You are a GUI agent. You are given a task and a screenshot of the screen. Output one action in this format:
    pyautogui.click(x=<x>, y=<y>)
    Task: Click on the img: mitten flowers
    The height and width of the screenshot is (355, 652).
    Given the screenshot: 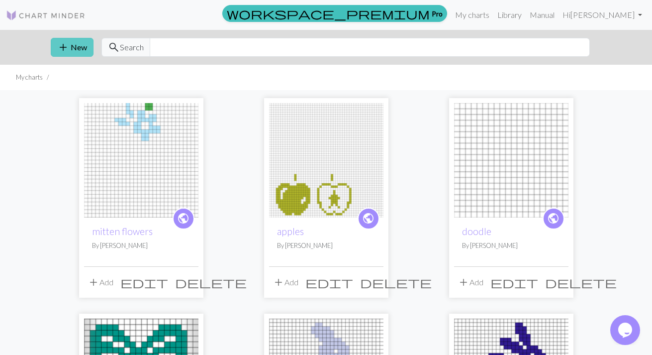 What is the action you would take?
    pyautogui.click(x=141, y=160)
    